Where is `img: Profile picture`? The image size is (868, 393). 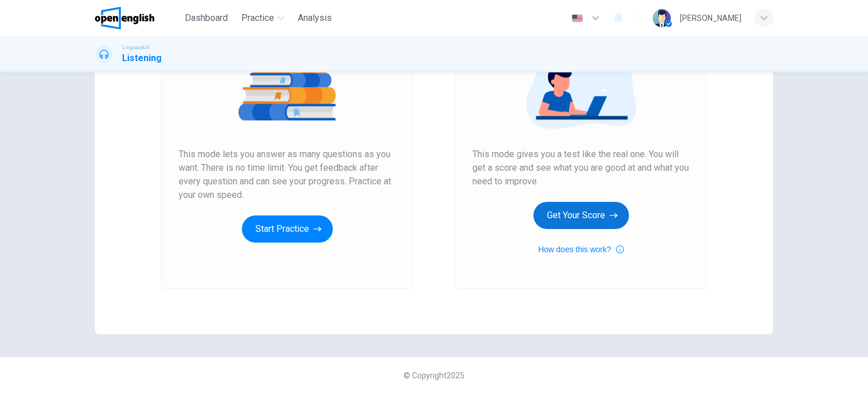 img: Profile picture is located at coordinates (662, 18).